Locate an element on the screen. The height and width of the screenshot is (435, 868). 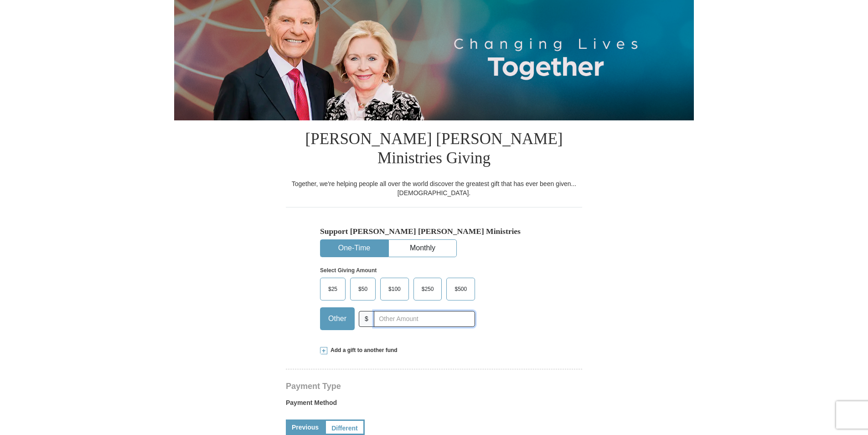
span: $250 is located at coordinates (427, 289).